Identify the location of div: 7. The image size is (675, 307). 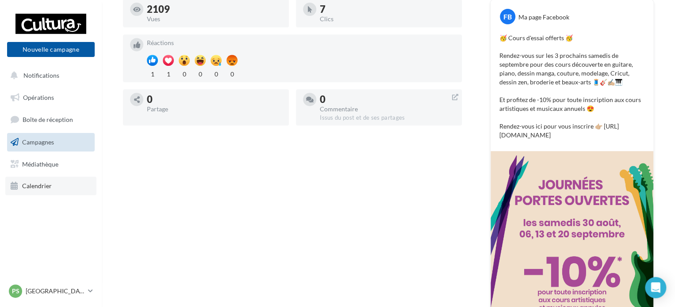
(387, 9).